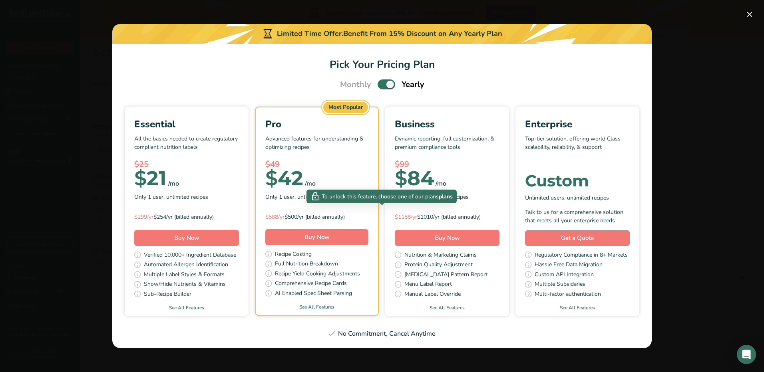  Describe the element at coordinates (380, 196) in the screenshot. I see `span: To unlock this feature, choose one of our plans` at that location.